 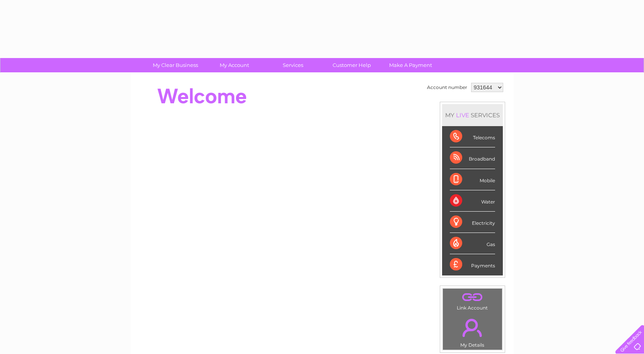 What do you see at coordinates (293, 65) in the screenshot?
I see `a: Services` at bounding box center [293, 65].